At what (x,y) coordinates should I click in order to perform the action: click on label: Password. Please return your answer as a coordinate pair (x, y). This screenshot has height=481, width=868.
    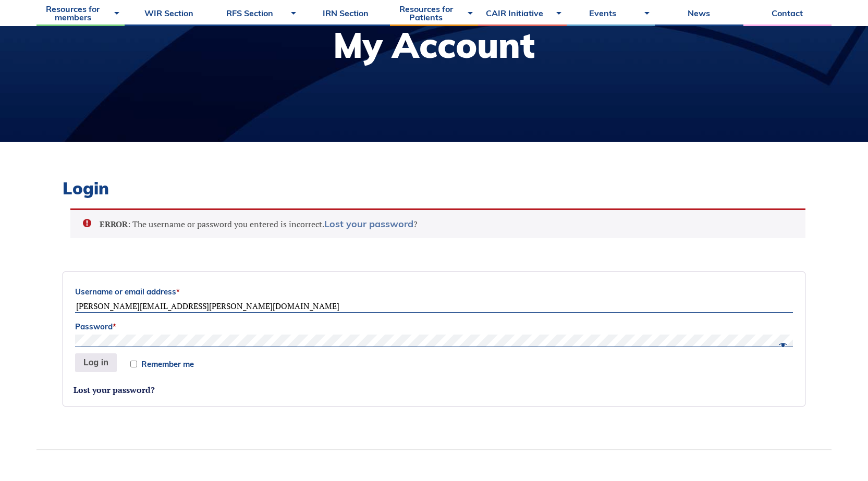
    Looking at the image, I should click on (434, 327).